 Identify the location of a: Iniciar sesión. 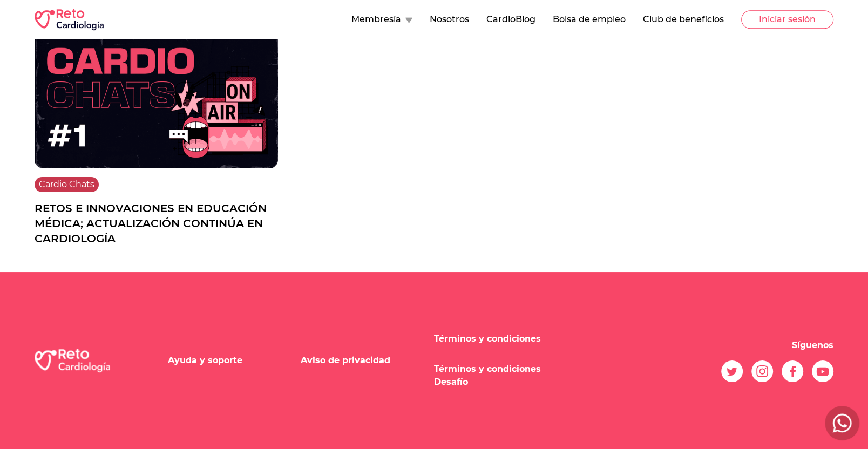
(787, 19).